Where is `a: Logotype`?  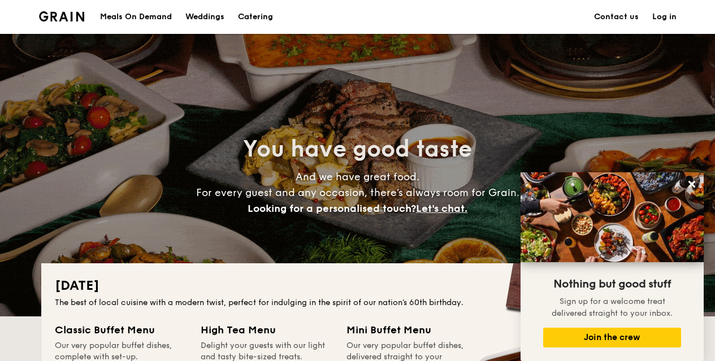
a: Logotype is located at coordinates (62, 16).